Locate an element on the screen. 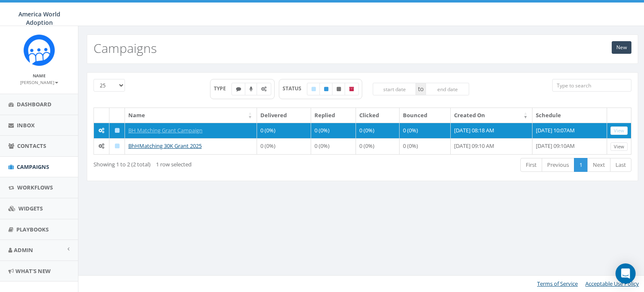  img: Rally_Corp_Icon.png is located at coordinates (39, 50).